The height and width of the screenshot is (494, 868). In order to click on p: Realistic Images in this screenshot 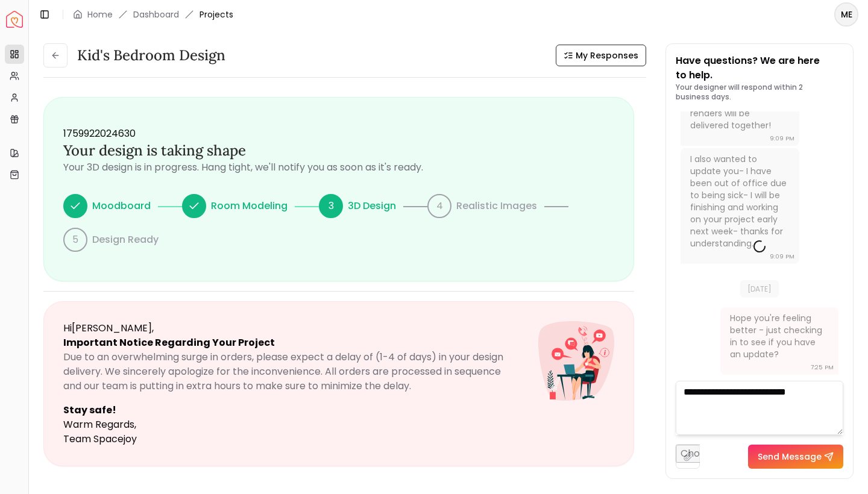, I will do `click(497, 206)`.